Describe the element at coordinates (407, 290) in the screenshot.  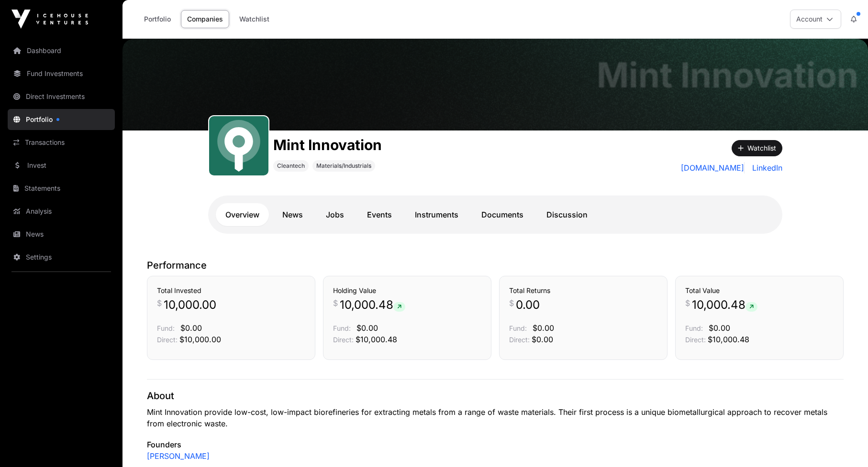
I see `h3: Holding Value` at that location.